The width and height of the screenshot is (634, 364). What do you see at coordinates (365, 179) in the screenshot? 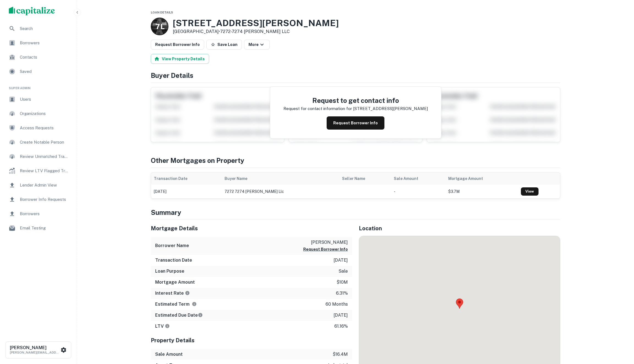
I see `th: Seller Name` at bounding box center [365, 179].